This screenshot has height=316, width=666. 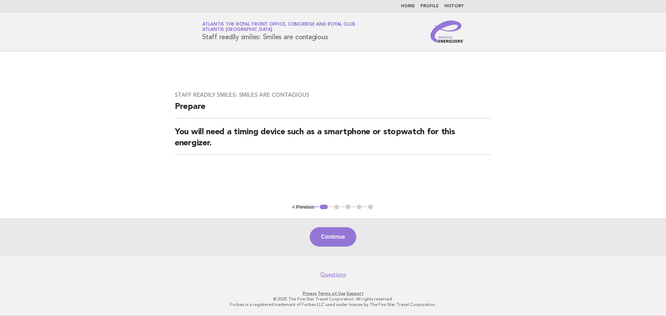 What do you see at coordinates (333, 237) in the screenshot?
I see `button: Continue` at bounding box center [333, 237].